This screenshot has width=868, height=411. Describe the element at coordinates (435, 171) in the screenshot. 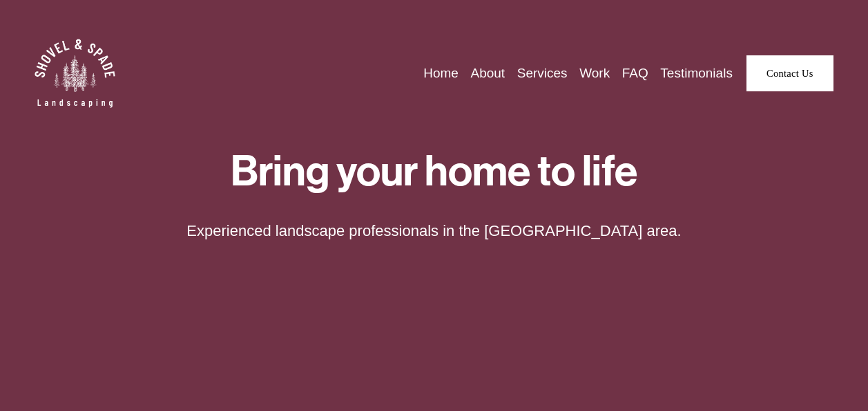

I see `h1: Bring your home to life` at that location.